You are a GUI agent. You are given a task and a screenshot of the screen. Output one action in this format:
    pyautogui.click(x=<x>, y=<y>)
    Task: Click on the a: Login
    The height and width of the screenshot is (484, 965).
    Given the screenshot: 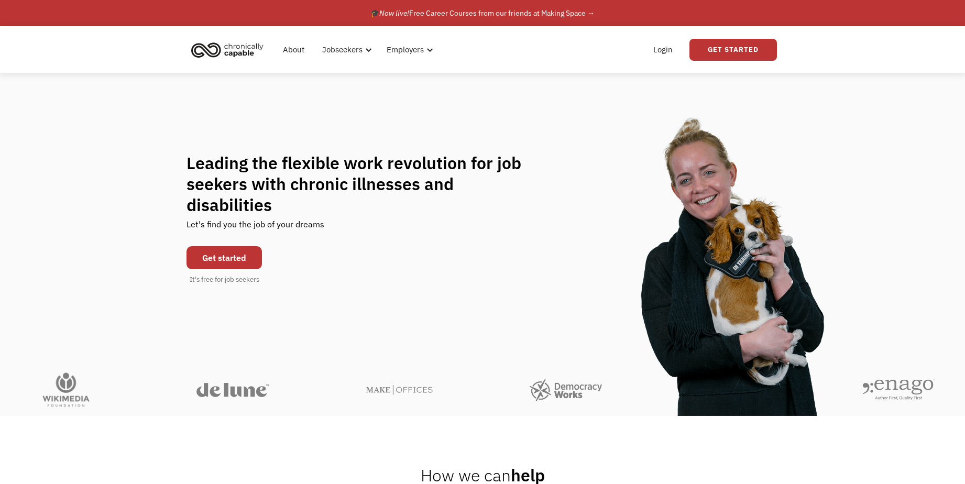 What is the action you would take?
    pyautogui.click(x=663, y=50)
    